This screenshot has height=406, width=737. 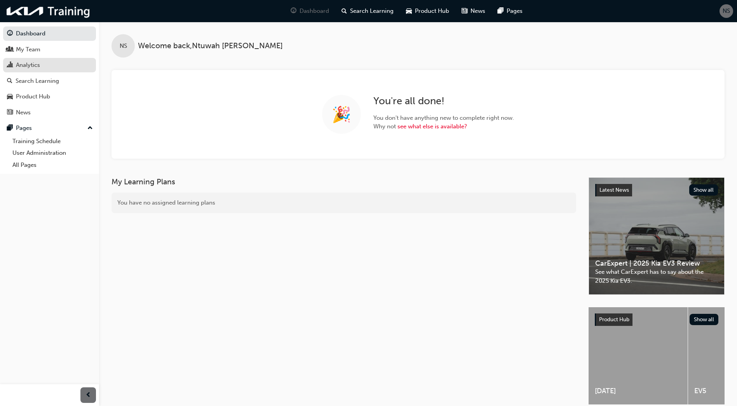 What do you see at coordinates (33, 96) in the screenshot?
I see `div: Product Hub` at bounding box center [33, 96].